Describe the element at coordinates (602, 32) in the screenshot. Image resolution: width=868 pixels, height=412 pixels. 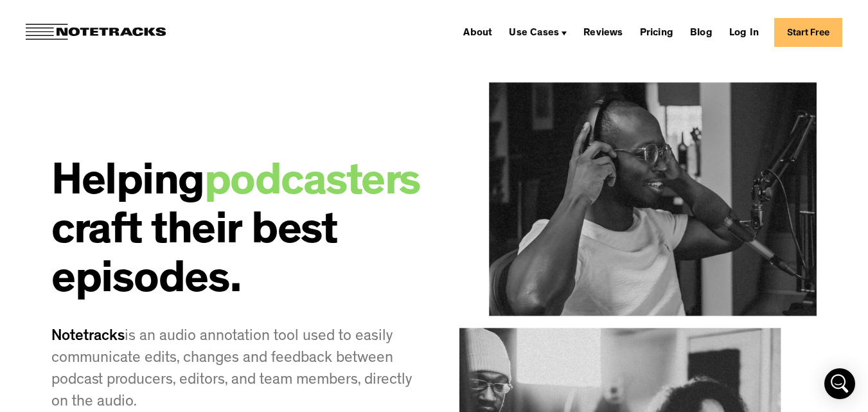
I see `a: Reviews` at that location.